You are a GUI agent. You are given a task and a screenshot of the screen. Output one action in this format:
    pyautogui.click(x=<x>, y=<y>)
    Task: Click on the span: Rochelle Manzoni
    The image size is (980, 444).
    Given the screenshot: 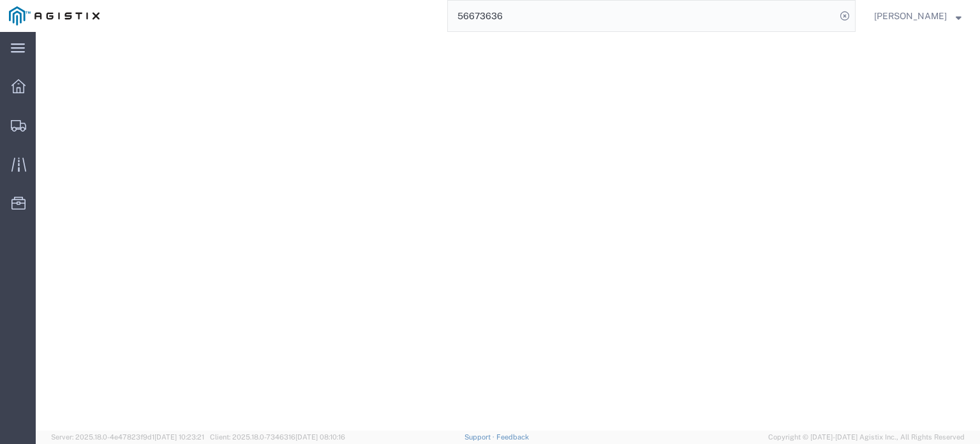 What is the action you would take?
    pyautogui.click(x=911, y=16)
    